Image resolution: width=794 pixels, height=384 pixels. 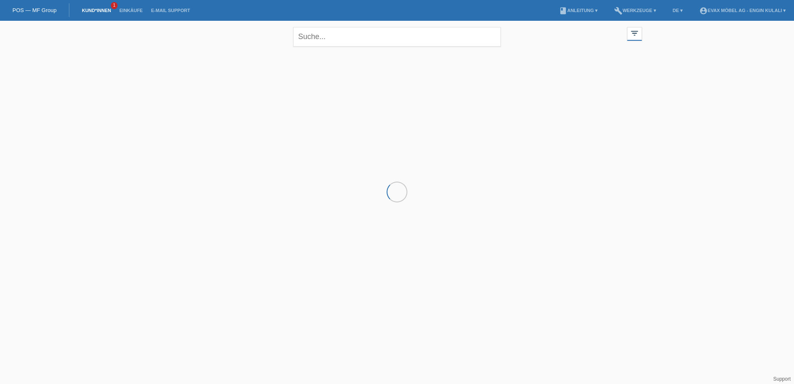 I want to click on input: Suche..., so click(x=397, y=37).